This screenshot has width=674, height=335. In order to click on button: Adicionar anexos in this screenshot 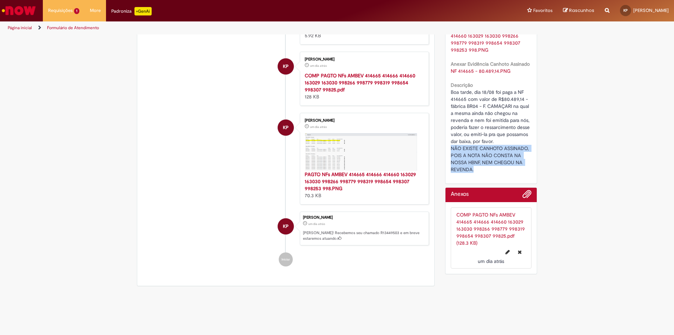, I will do `click(527, 196)`.